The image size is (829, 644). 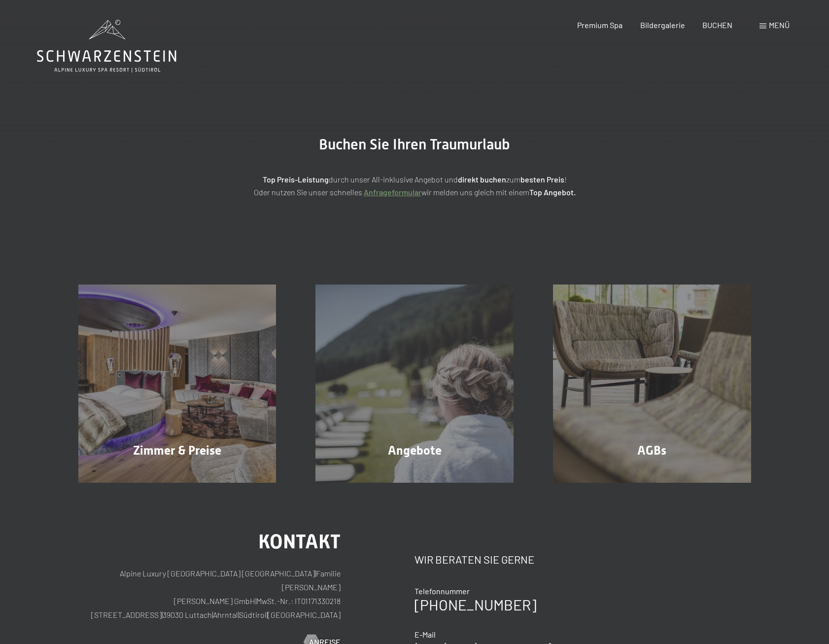 What do you see at coordinates (651, 450) in the screenshot?
I see `span: AGBs` at bounding box center [651, 450].